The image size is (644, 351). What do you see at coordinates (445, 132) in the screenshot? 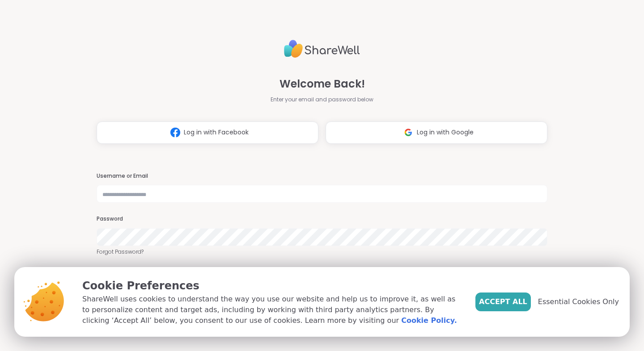
I see `span: Log in with Google` at bounding box center [445, 132].